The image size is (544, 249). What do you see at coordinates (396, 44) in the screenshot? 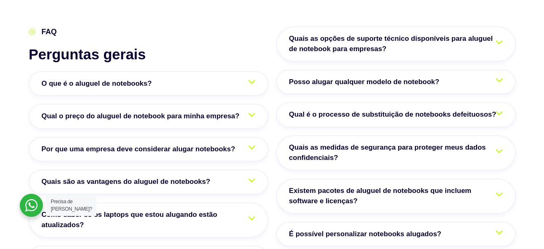
I see `span: Quais as opções de suporte técnico disponíveis para aluguel de notebook para empresas?` at bounding box center [396, 44].